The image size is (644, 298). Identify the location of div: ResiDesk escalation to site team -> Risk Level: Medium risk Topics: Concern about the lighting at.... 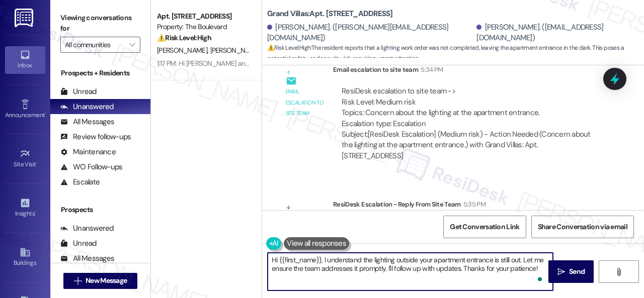
(470, 108).